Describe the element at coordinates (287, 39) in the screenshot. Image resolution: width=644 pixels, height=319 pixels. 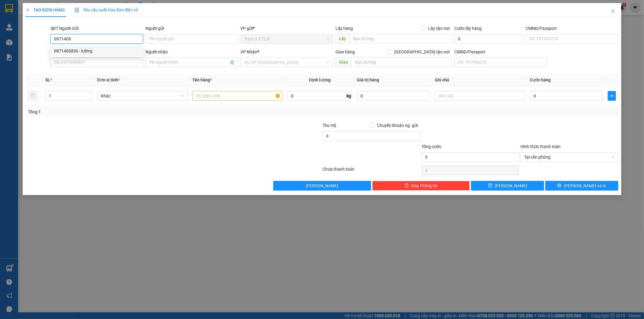
I see `span: Trạm 3.5 TLài` at that location.